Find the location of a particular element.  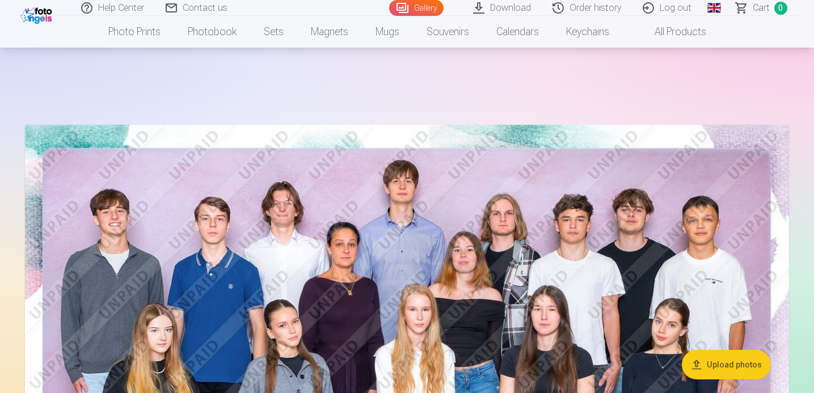

a: Magnets is located at coordinates (330, 32).